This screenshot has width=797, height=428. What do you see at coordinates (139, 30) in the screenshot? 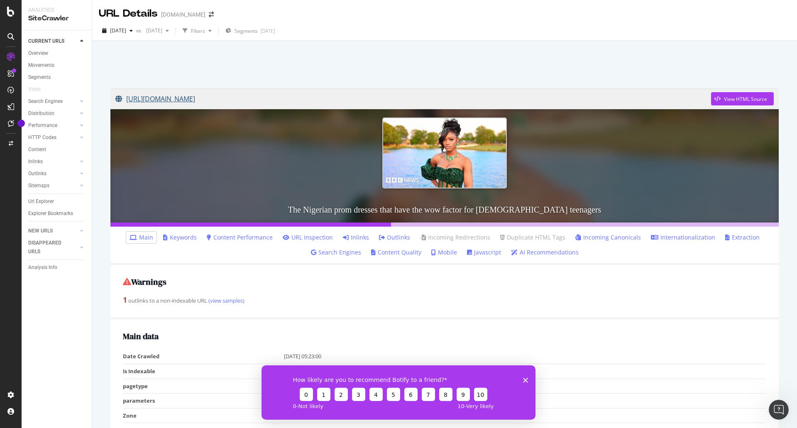
I see `span: vs` at bounding box center [139, 30].